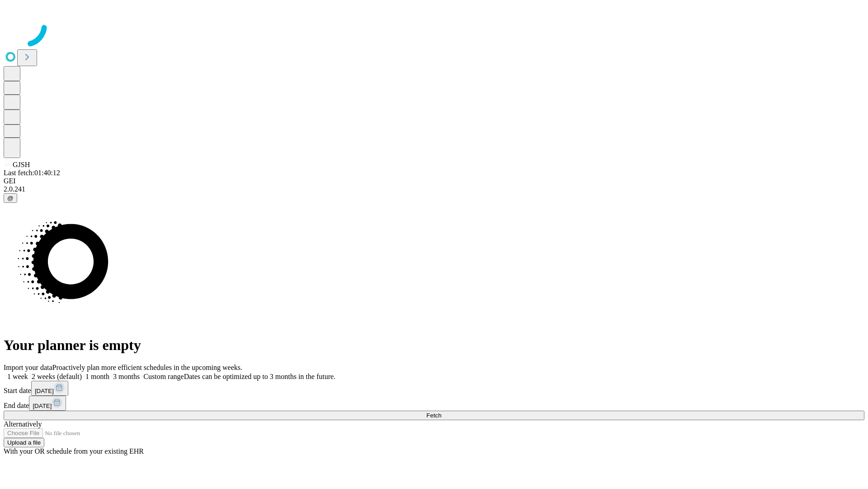 The image size is (868, 489). Describe the element at coordinates (434, 388) in the screenshot. I see `div: Start date` at that location.